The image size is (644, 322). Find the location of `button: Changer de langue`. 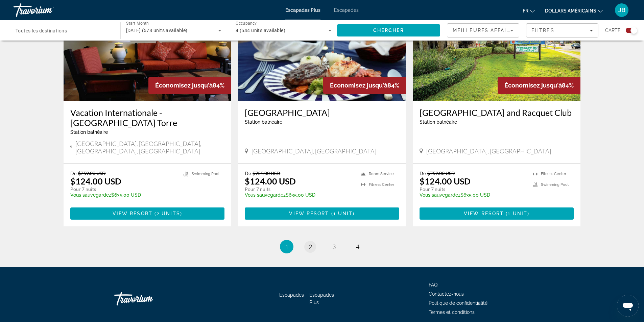

button: Changer de langue is located at coordinates (529, 10).